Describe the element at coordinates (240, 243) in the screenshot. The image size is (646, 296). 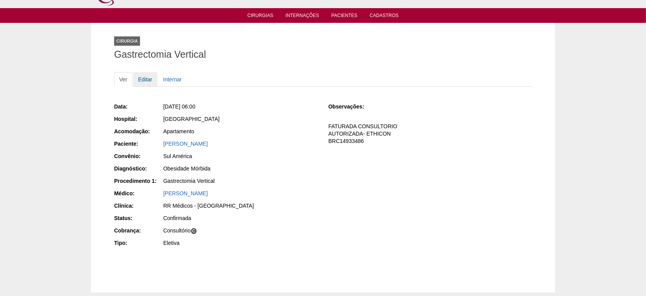
I see `div: Eletiva` at that location.